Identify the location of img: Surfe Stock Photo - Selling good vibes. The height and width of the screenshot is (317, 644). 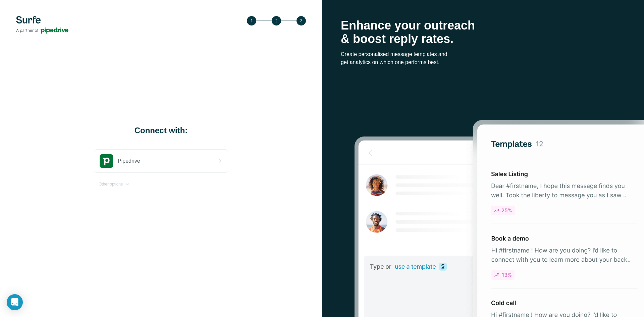
(499, 219).